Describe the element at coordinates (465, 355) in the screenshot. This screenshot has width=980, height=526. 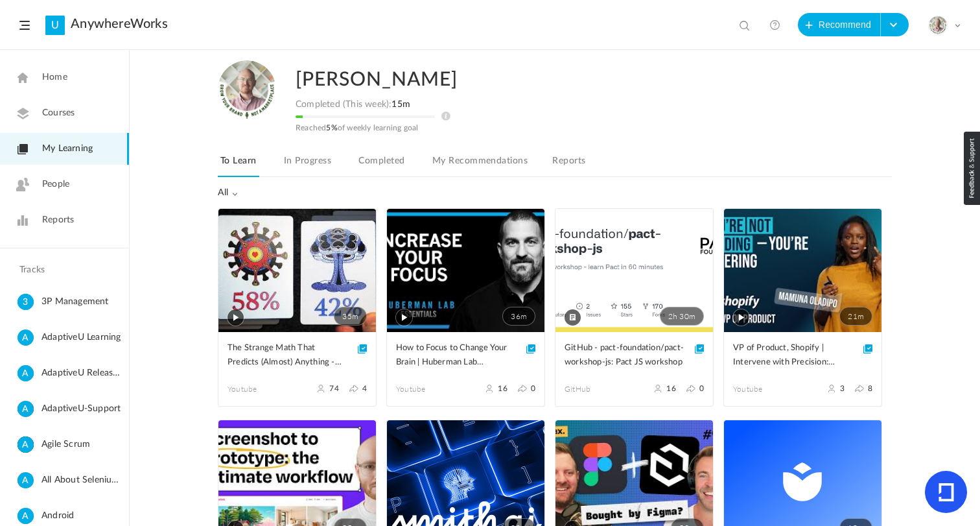
I see `a: How to Focus to Change Your Brain | Huberman Lab Essentials` at that location.